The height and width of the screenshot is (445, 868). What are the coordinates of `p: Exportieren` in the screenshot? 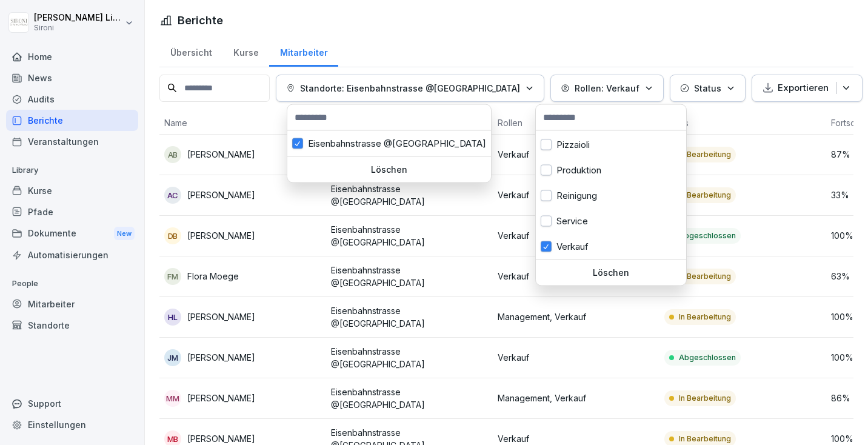 It's located at (803, 88).